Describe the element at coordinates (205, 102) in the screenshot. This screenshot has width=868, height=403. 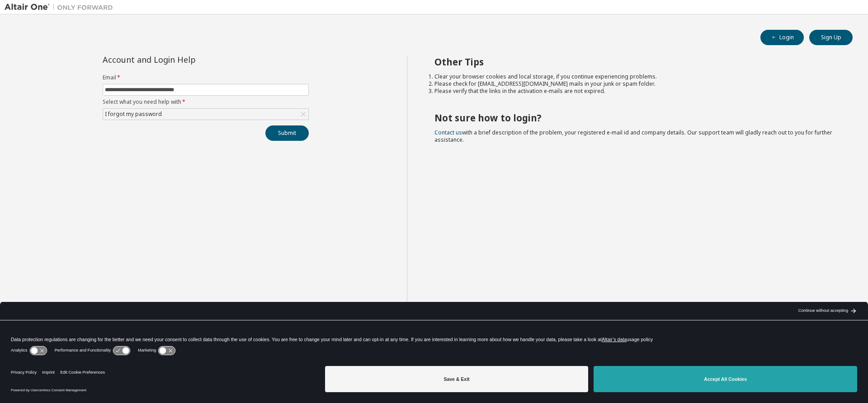
I see `label: Select what you need help with` at that location.